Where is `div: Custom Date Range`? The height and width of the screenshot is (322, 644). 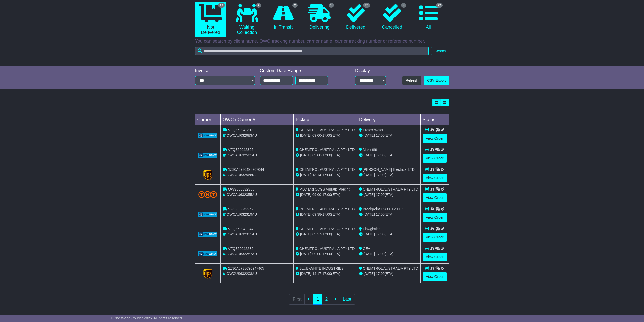
div: Custom Date Range is located at coordinates (300, 71).